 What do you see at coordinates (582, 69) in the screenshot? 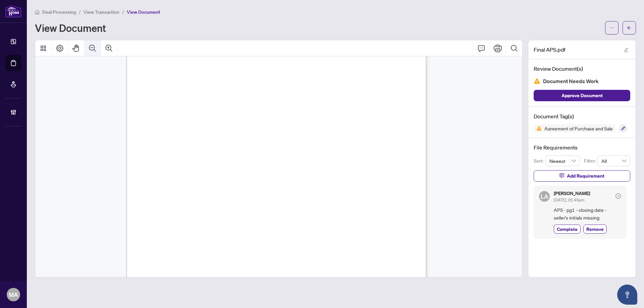
I see `h4: Review Document(s)` at bounding box center [582, 69].